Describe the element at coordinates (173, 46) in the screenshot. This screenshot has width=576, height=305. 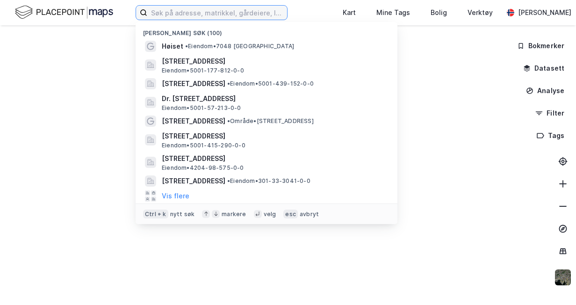
I see `span: Høiset` at that location.